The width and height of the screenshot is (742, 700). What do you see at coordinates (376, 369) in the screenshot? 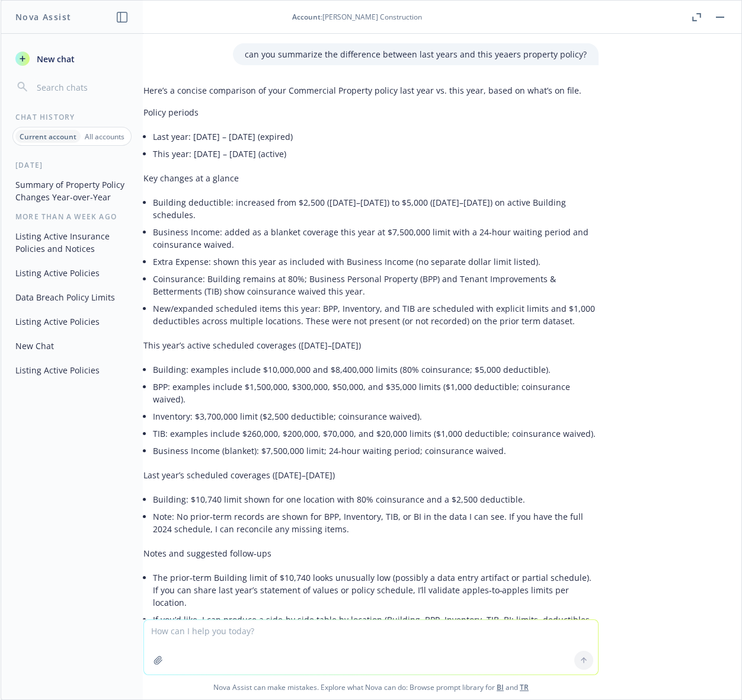
I see `li: Building: examples include $10,000,000 and $8,400,000 limits (80% coinsurance; $5,000 deductible).` at bounding box center [376, 369].